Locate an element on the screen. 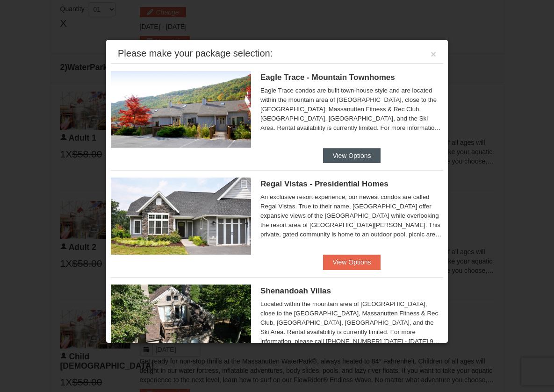 The height and width of the screenshot is (392, 554). span: Shenandoah Villas is located at coordinates (296, 291).